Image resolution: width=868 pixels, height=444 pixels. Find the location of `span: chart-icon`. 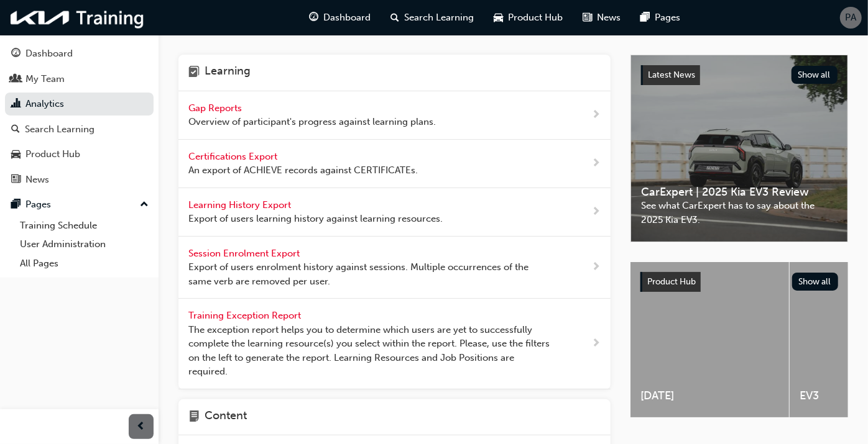

span: chart-icon is located at coordinates (16, 105).